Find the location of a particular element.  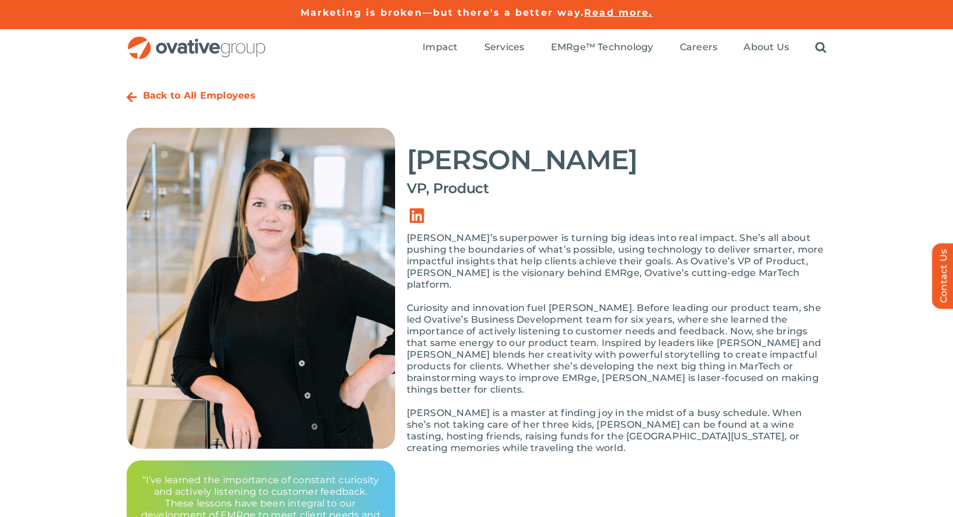

a: Marketing is broken—but there's a better way. is located at coordinates (442, 12).